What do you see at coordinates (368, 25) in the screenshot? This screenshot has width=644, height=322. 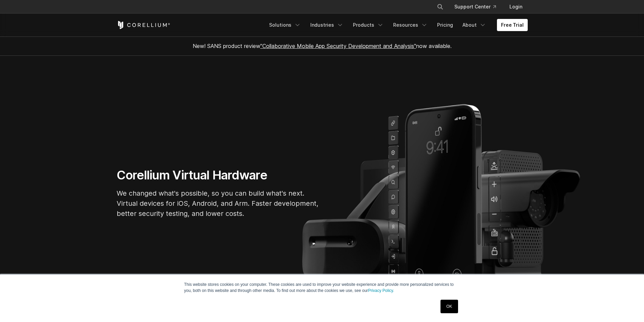 I see `a: Products` at bounding box center [368, 25].